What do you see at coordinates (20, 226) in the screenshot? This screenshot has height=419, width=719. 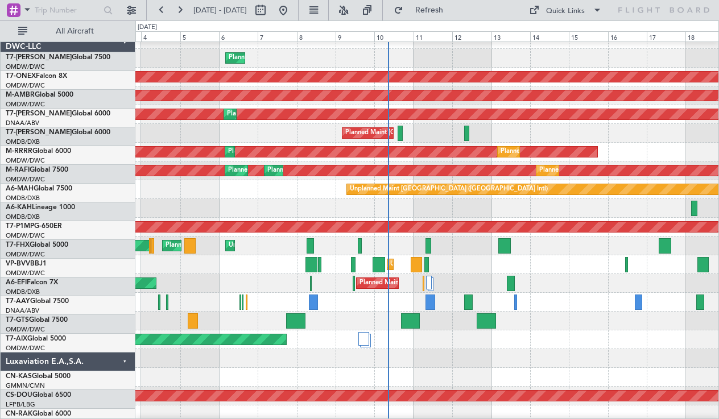 I see `span: T7-P1MP` at bounding box center [20, 226].